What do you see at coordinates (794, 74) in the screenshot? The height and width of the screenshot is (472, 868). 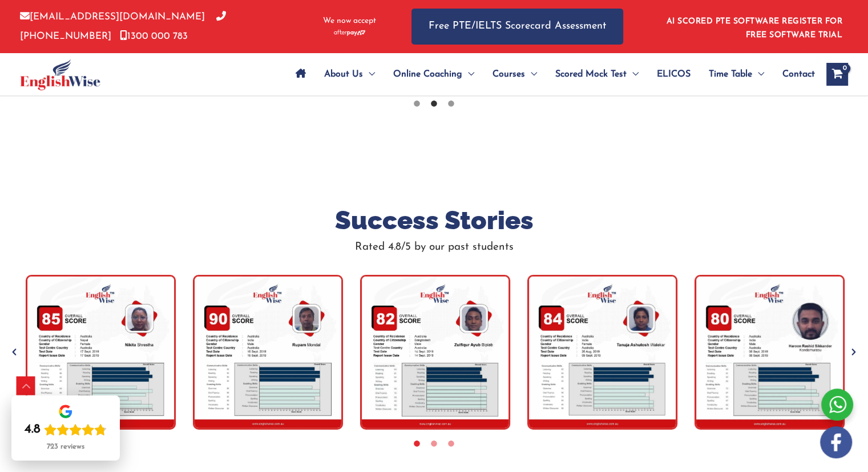 I see `a: Contact` at bounding box center [794, 74].